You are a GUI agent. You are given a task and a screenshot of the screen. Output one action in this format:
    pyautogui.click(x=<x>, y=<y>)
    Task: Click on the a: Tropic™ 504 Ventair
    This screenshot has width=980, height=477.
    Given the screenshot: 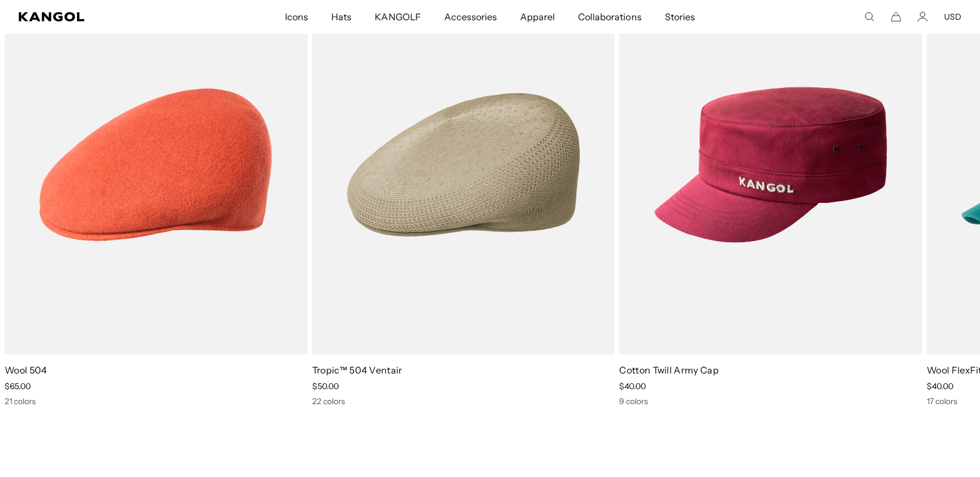 What is the action you would take?
    pyautogui.click(x=357, y=370)
    